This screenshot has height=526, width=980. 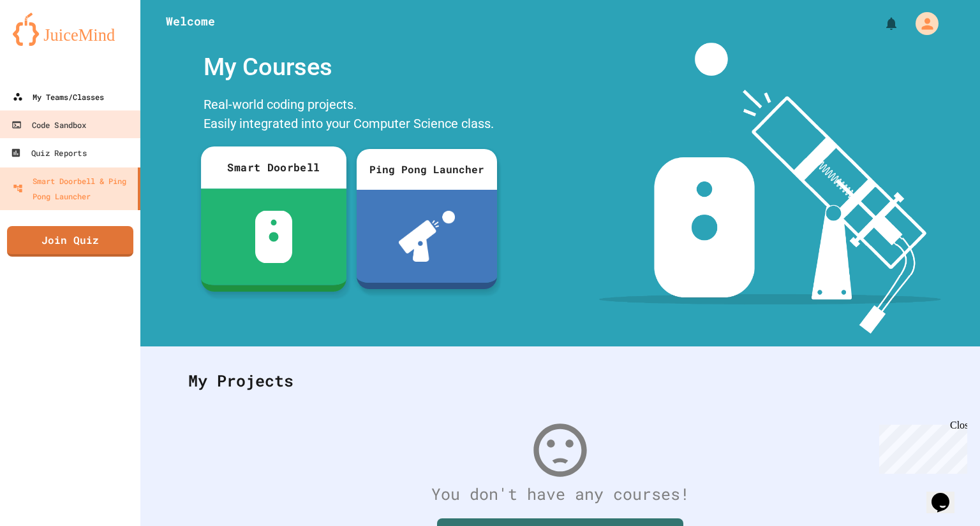 I want to click on div: Code Sandbox, so click(x=49, y=125).